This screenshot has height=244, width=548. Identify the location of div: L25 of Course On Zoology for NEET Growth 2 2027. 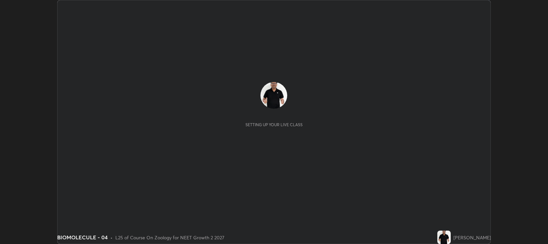
(170, 237).